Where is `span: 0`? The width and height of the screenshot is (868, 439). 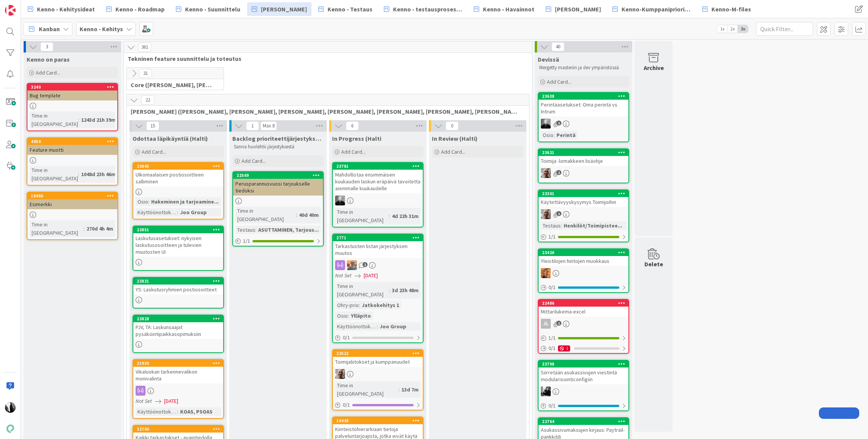
span: 0 is located at coordinates (452, 126).